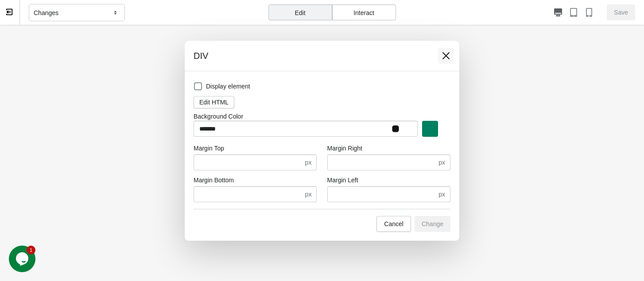  Describe the element at coordinates (394, 224) in the screenshot. I see `button: Cancel` at that location.